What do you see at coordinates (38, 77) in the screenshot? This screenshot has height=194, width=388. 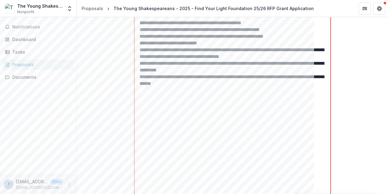 I see `a: Documents` at bounding box center [38, 77].